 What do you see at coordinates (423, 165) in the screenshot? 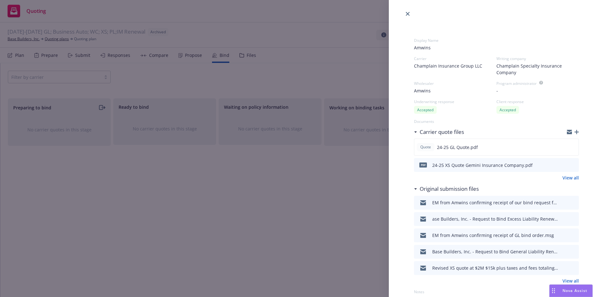
I see `span: pdf` at bounding box center [423, 165].